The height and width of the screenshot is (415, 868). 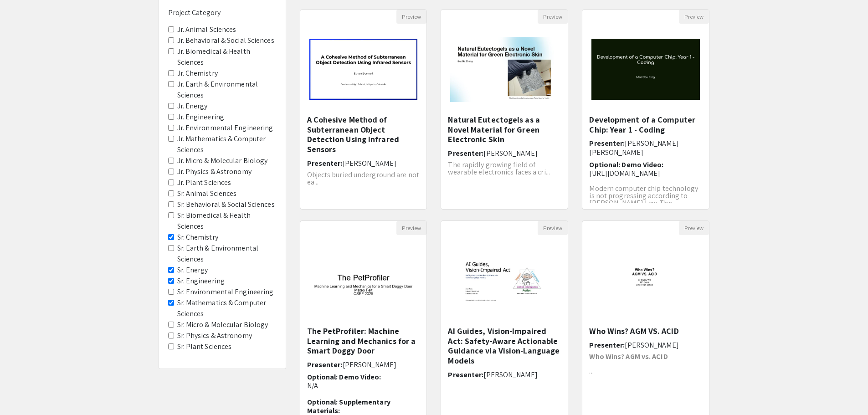 What do you see at coordinates (363, 281) in the screenshot?
I see `img: <p>The PetProfiler: Machine Learning and Mechanics for a Smart Doggy Door</p>` at bounding box center [363, 281].